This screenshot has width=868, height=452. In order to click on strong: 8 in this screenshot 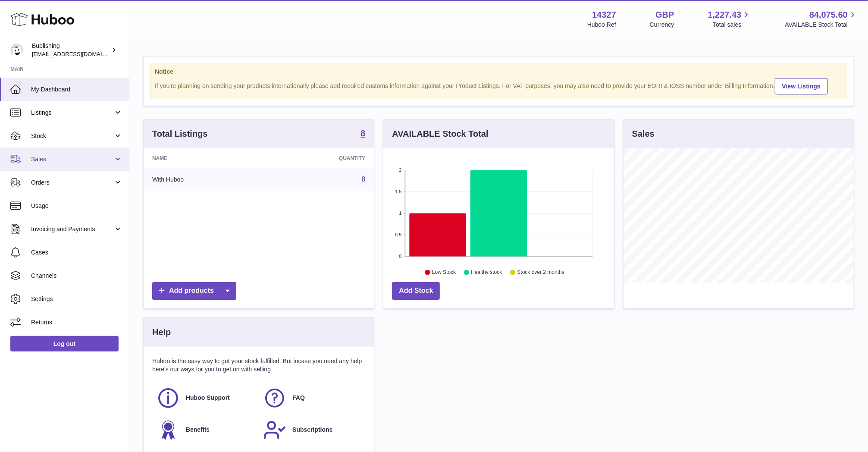, I will do `click(363, 133)`.